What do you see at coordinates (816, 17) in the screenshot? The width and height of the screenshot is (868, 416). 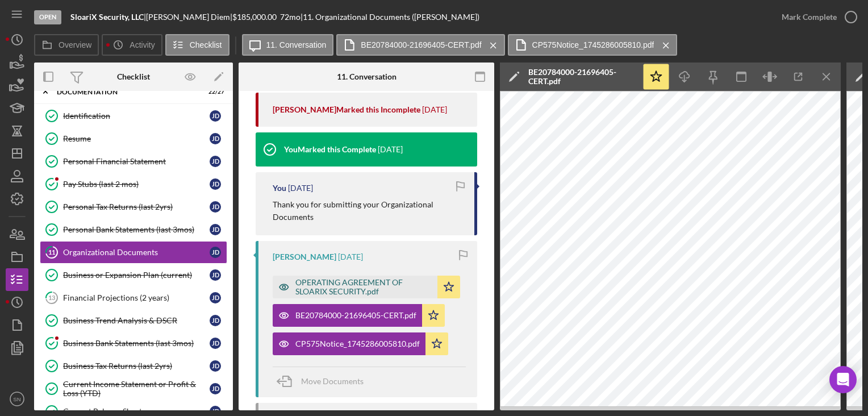 I see `button: Mark Complete` at bounding box center [816, 17].